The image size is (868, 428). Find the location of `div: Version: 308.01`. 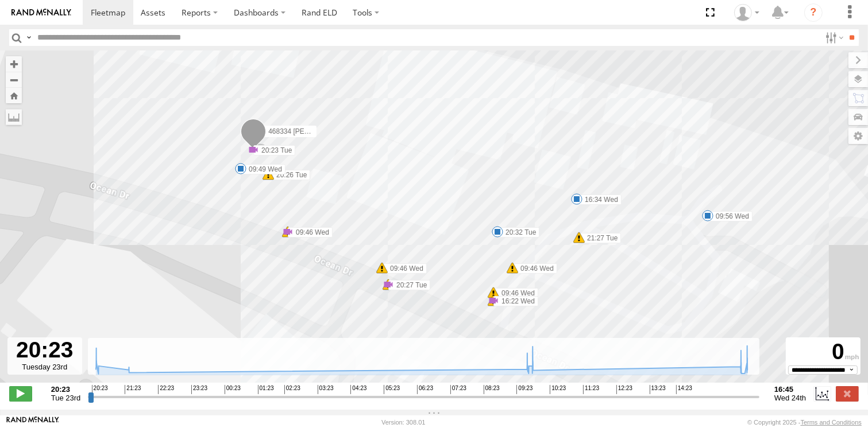

div: Version: 308.01 is located at coordinates (403, 423).